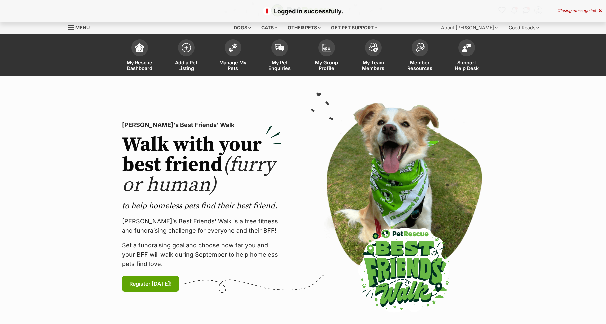 This screenshot has width=606, height=324. Describe the element at coordinates (354, 28) in the screenshot. I see `div: Get pet support` at that location.